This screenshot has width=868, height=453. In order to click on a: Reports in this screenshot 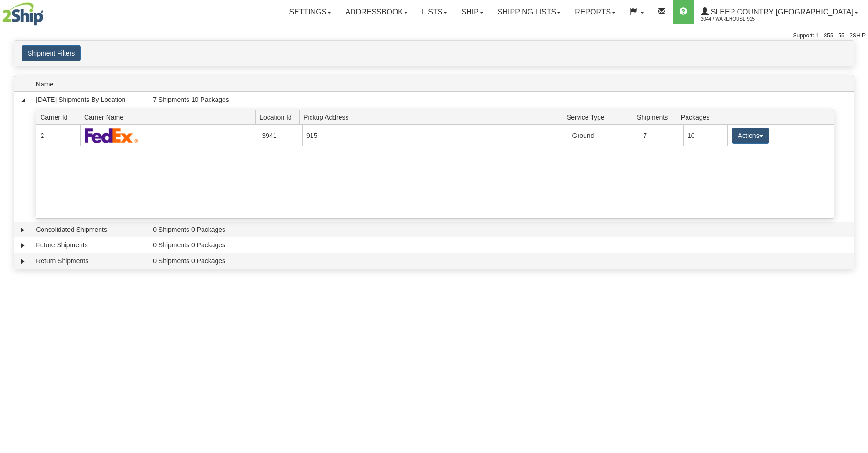, I will do `click(595, 12)`.